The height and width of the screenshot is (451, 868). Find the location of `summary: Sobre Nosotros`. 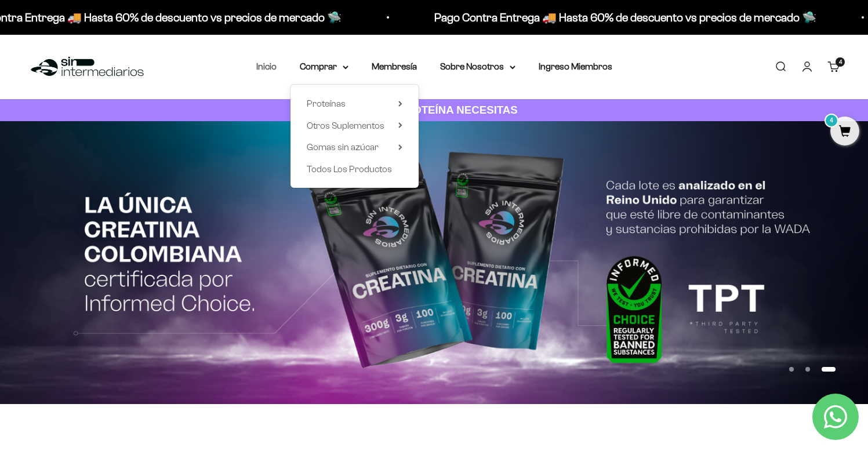

summary: Sobre Nosotros is located at coordinates (478, 66).